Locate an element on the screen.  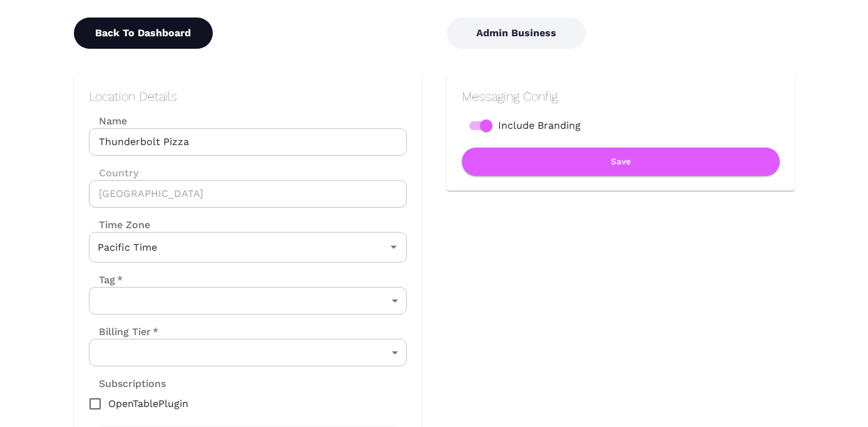
button: Admin Business is located at coordinates (516, 33).